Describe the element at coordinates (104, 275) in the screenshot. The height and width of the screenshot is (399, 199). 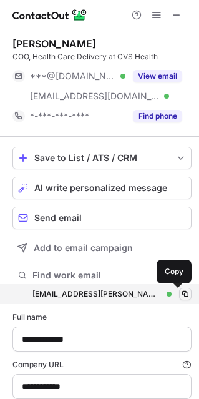
I see `span: Find work email` at that location.